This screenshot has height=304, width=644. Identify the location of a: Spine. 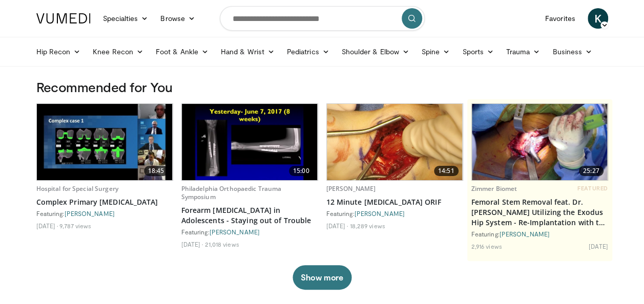
(435, 52).